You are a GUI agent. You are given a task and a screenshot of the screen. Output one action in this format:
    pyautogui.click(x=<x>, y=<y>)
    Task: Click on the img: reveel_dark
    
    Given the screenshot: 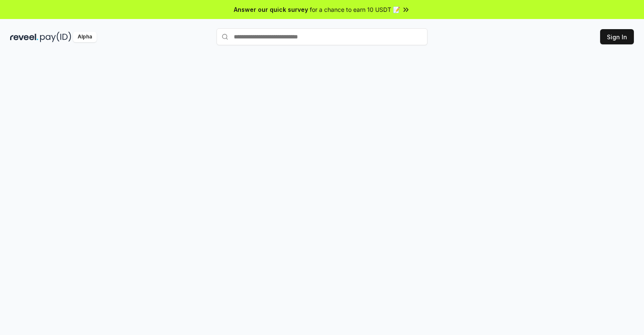 What is the action you would take?
    pyautogui.click(x=24, y=37)
    